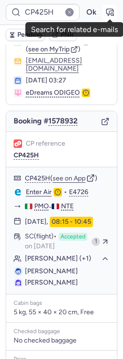  I want to click on span: Accepted, so click(73, 237).